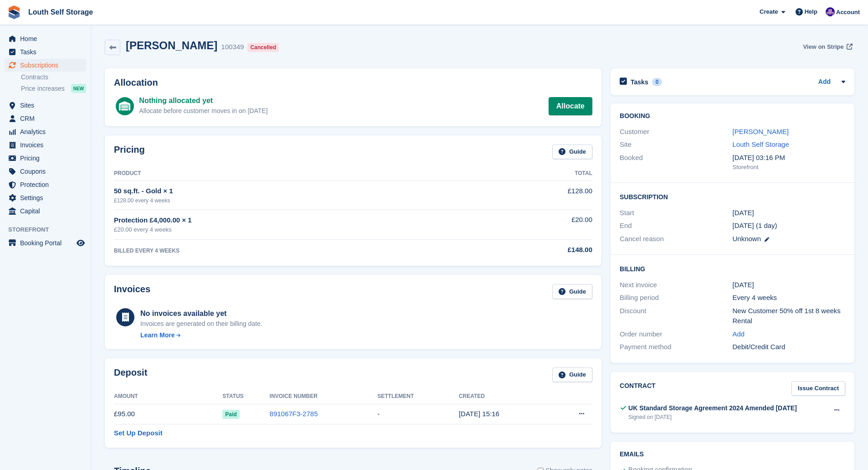  I want to click on span: Booking Portal, so click(48, 243).